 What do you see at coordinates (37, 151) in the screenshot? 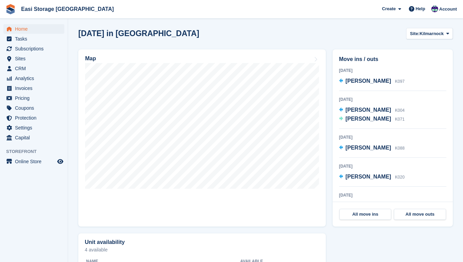
I see `span: Storefront` at bounding box center [37, 151].